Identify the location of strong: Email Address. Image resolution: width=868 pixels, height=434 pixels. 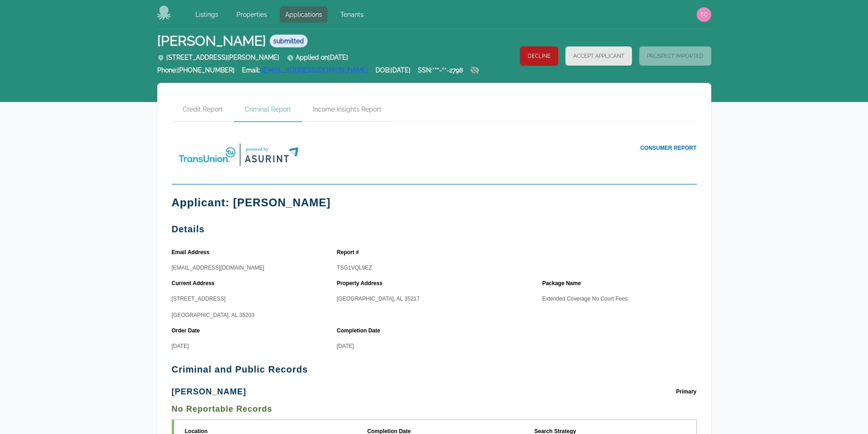
(192, 253).